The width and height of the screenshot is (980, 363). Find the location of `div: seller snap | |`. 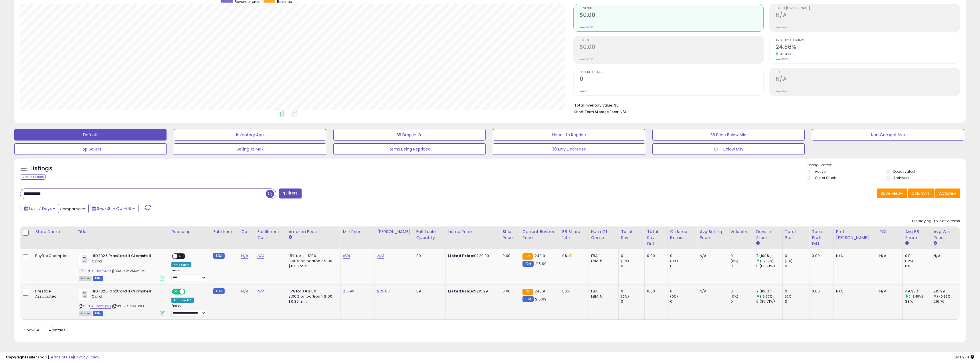

div: seller snap | | is located at coordinates (52, 358).